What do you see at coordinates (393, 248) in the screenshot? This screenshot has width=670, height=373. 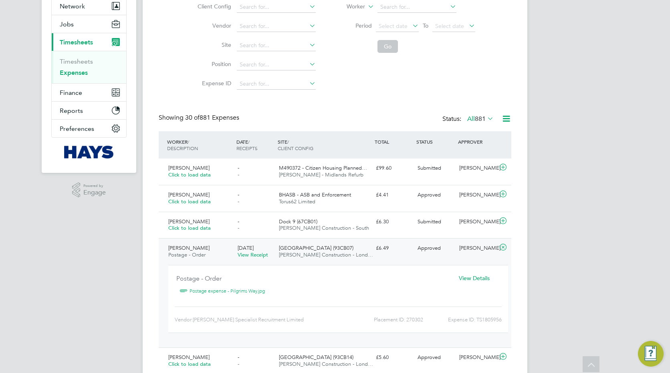 I see `div: £6.49` at bounding box center [393, 248].